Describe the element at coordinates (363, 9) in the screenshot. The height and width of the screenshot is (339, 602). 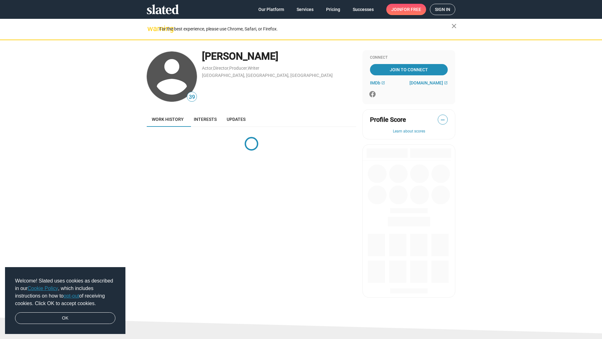
I see `a: Successes` at that location.